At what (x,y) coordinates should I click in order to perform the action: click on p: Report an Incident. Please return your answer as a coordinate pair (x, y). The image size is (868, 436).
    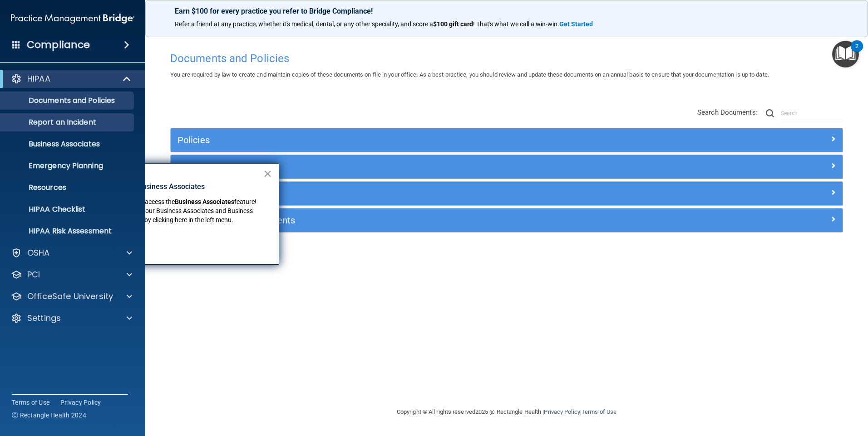
    Looking at the image, I should click on (68, 122).